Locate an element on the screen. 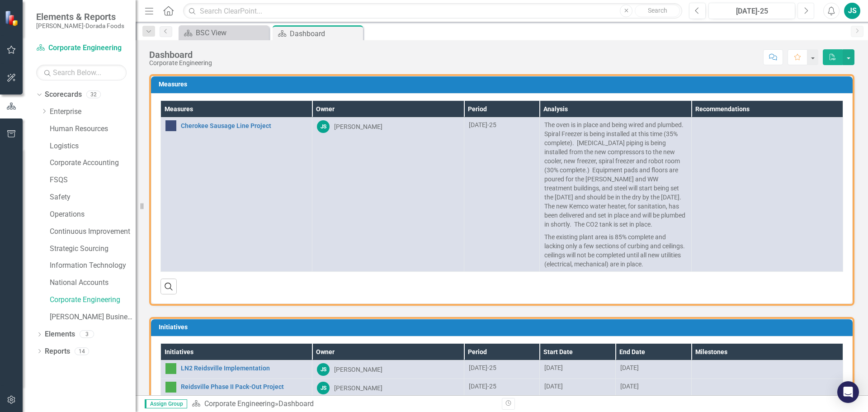 Image resolution: width=868 pixels, height=412 pixels. p: The existing plant area is 85% complete and lacking only a few sections of curbing and ceilings. ... is located at coordinates (615, 250).